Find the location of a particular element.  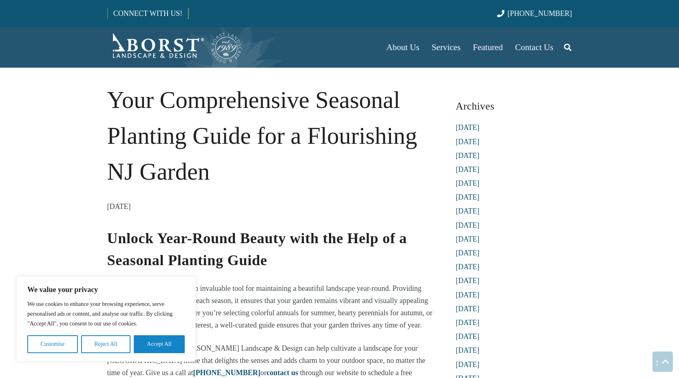

a: CONNECT WITH US! is located at coordinates (148, 13).